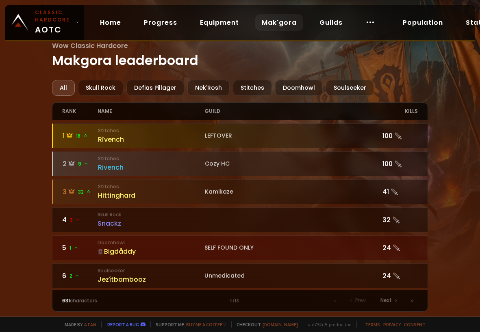 This screenshot has height=332, width=480. Describe the element at coordinates (74, 248) in the screenshot. I see `span: 1` at that location.